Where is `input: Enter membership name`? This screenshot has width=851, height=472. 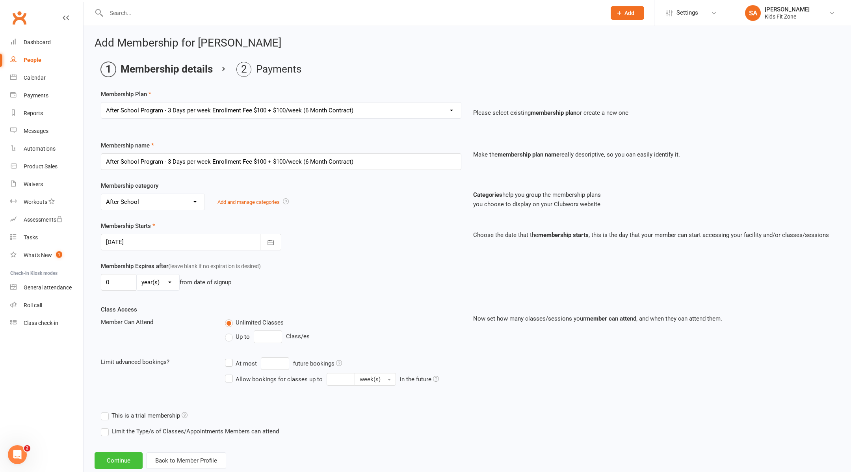
input: Enter membership name is located at coordinates (281, 162).